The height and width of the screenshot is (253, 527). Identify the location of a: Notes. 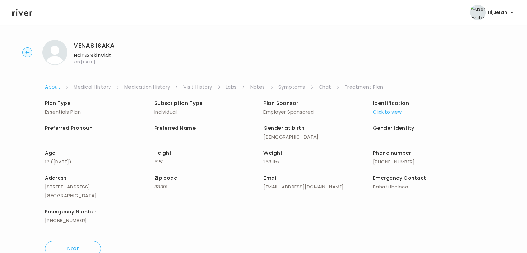
(257, 87).